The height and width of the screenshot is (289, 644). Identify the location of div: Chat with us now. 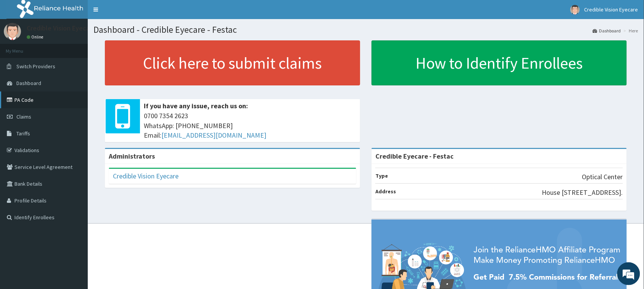
(84, 48).